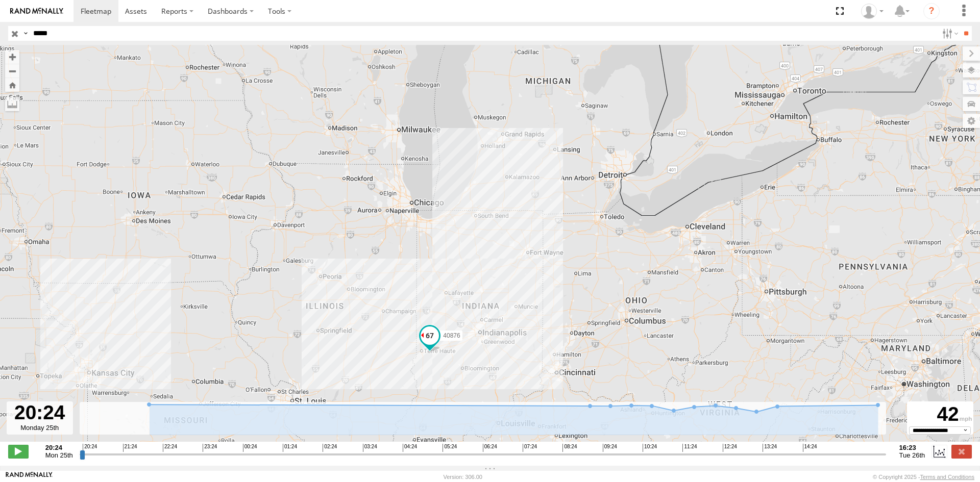 This screenshot has height=482, width=980. What do you see at coordinates (12, 71) in the screenshot?
I see `button: Zoom out` at bounding box center [12, 71].